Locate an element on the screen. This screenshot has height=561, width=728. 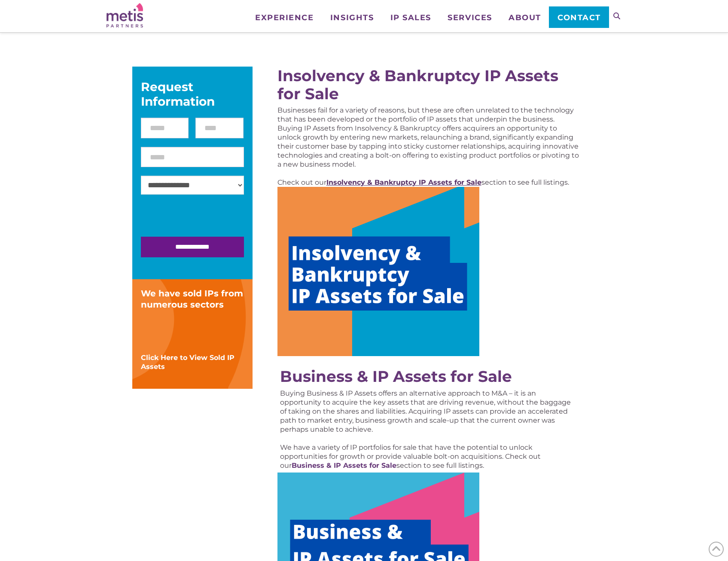
span: Services is located at coordinates (469, 18).